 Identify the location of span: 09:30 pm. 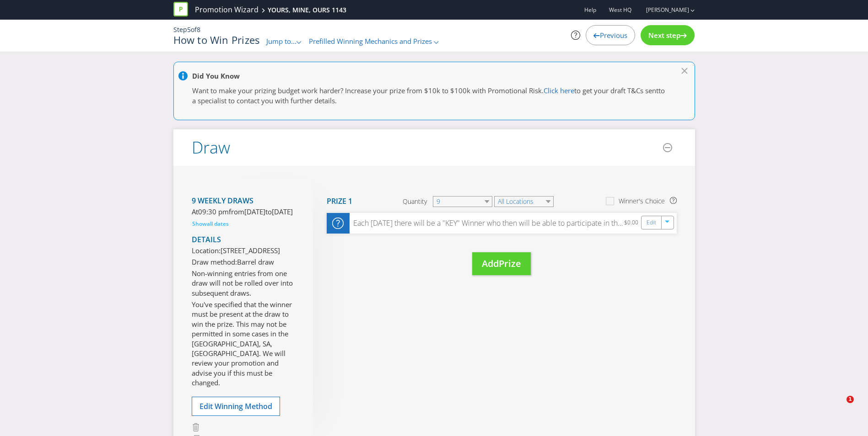
(213, 212).